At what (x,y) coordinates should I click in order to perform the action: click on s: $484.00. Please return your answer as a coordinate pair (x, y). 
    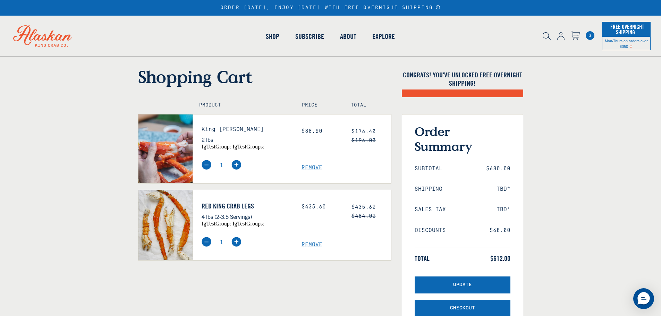
    Looking at the image, I should click on (364, 216).